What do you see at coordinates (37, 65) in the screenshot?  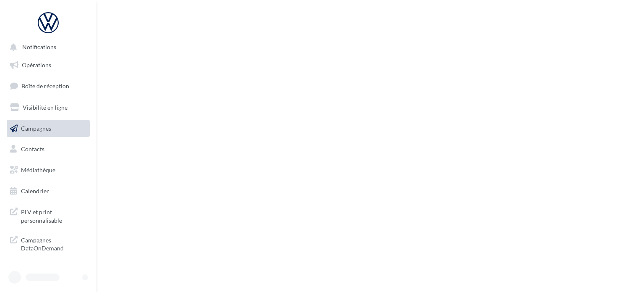 I see `span: Opérations` at bounding box center [37, 65].